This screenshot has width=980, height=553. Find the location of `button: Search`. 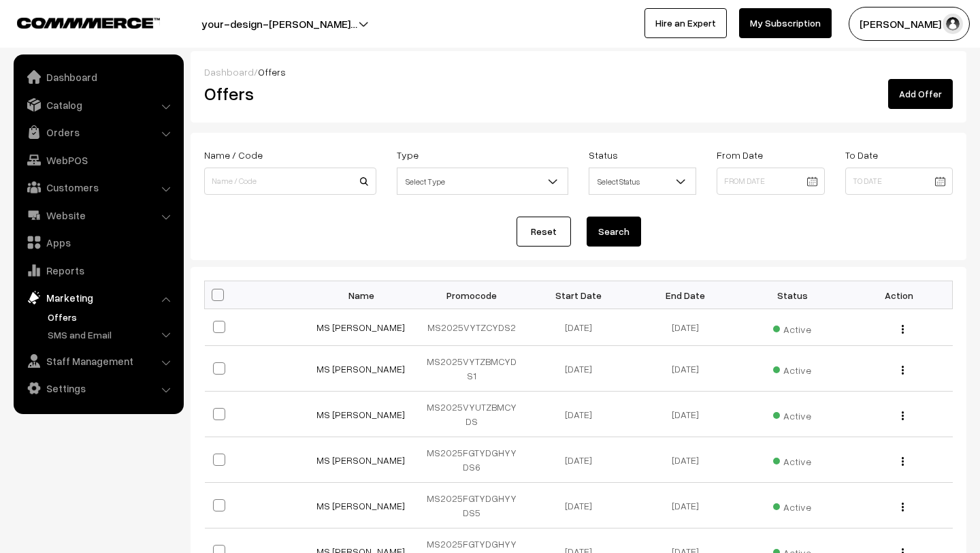

button: Search is located at coordinates (614, 232).